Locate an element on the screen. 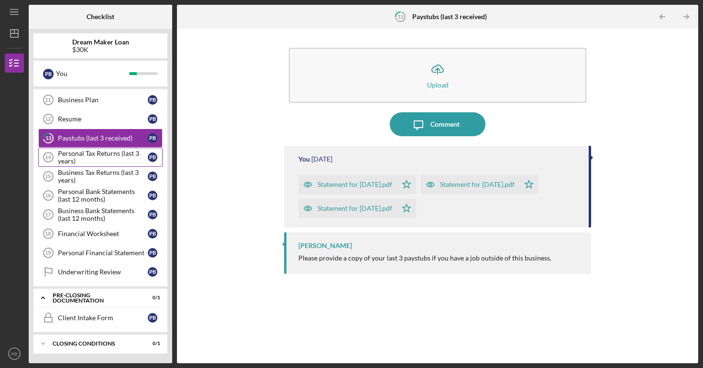  text: PB is located at coordinates (14, 354).